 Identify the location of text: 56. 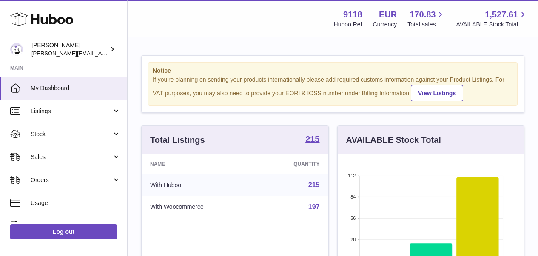
(353, 218).